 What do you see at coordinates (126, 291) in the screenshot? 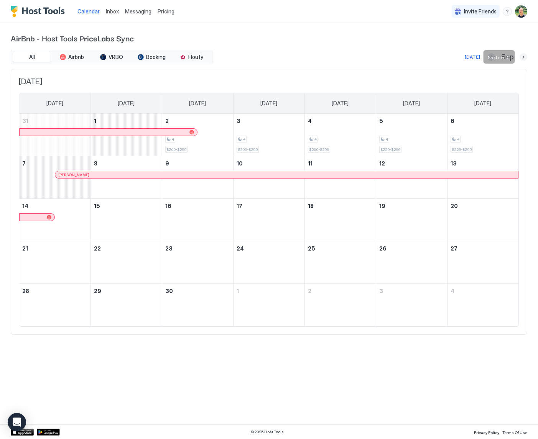
I see `a: September 29, 2025` at bounding box center [126, 291].